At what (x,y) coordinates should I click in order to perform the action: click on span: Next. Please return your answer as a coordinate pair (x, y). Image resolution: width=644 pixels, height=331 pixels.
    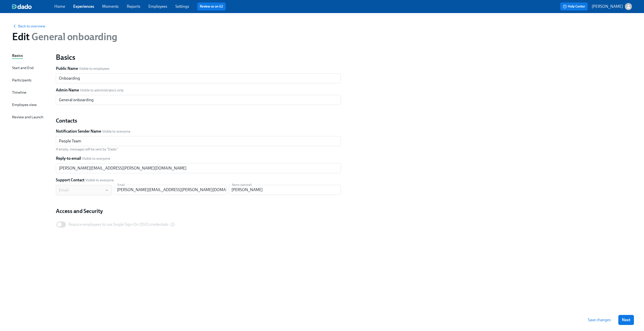
    Looking at the image, I should click on (626, 320).